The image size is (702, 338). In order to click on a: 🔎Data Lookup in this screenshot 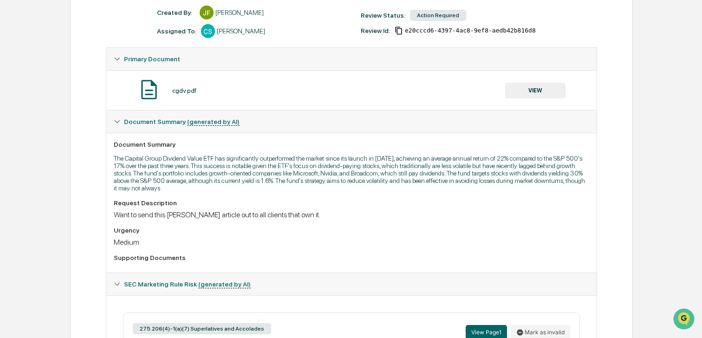, I will do `click(34, 139)`.